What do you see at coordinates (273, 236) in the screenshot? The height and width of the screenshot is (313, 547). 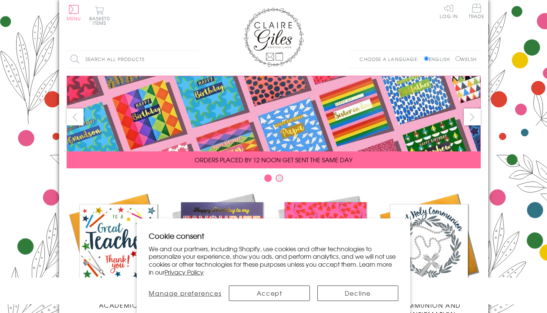 I see `h2: Cookie consent` at bounding box center [273, 236].